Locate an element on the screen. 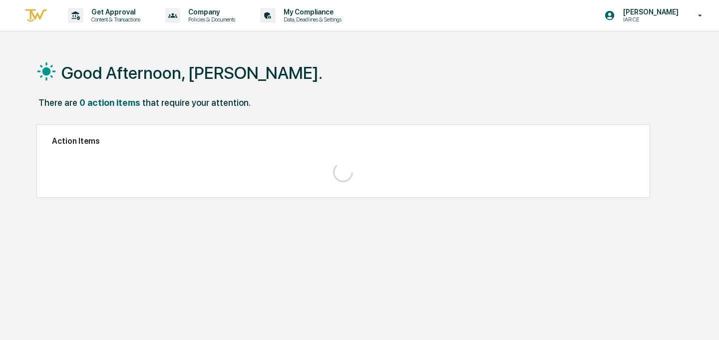 This screenshot has width=719, height=340. div: 0 action items is located at coordinates (110, 102).